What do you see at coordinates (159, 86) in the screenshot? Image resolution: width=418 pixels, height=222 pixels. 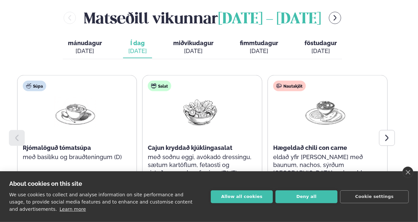 I see `div: Salat` at bounding box center [159, 86].